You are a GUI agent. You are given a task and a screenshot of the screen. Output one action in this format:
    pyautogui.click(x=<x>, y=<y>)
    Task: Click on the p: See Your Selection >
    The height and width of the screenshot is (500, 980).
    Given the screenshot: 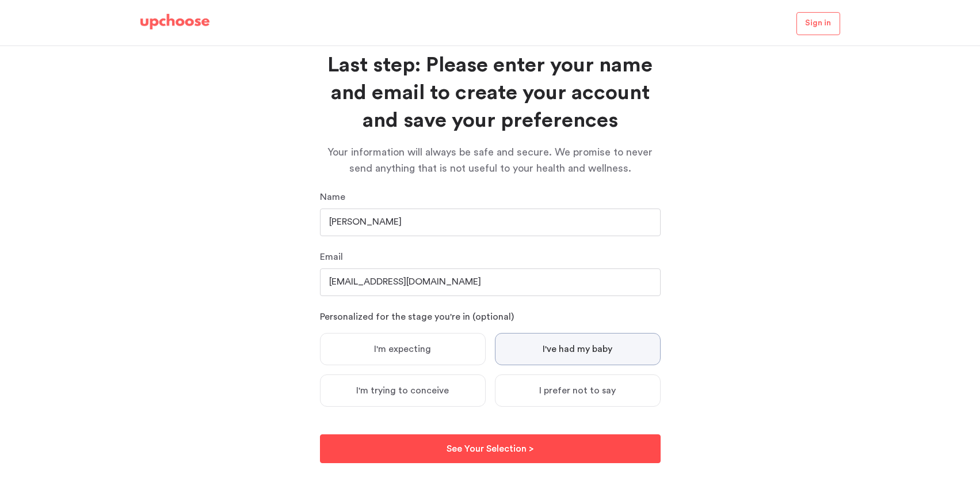 What is the action you would take?
    pyautogui.click(x=490, y=449)
    